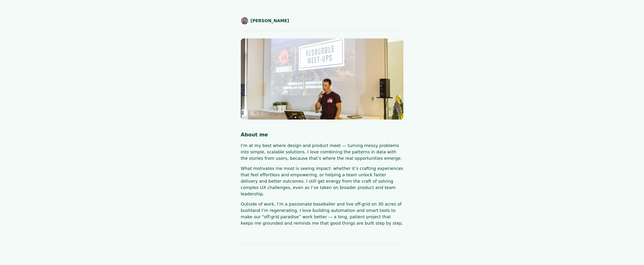 The width and height of the screenshot is (644, 265). What do you see at coordinates (322, 79) in the screenshot?
I see `img: redbubble_dribble-meetup-hero.jpg` at bounding box center [322, 79].